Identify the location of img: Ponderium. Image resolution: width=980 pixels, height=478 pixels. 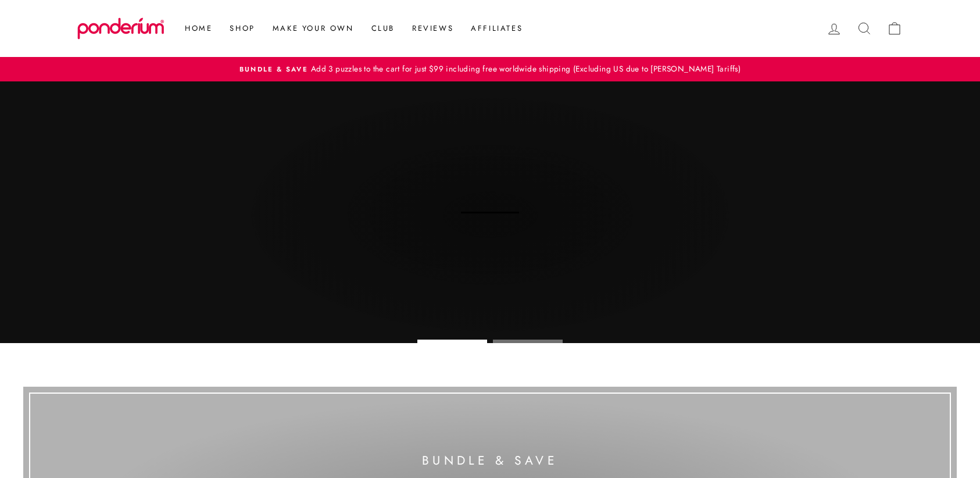
(121, 29).